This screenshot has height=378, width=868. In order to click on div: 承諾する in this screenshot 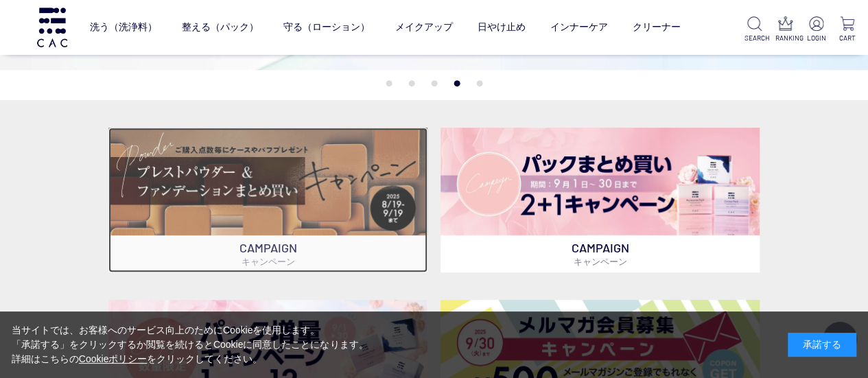, I will do `click(822, 344)`.